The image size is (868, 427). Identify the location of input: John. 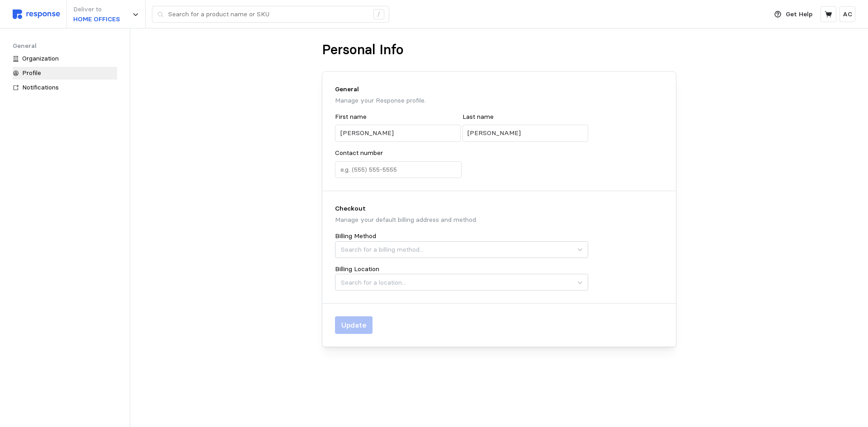
(398, 133).